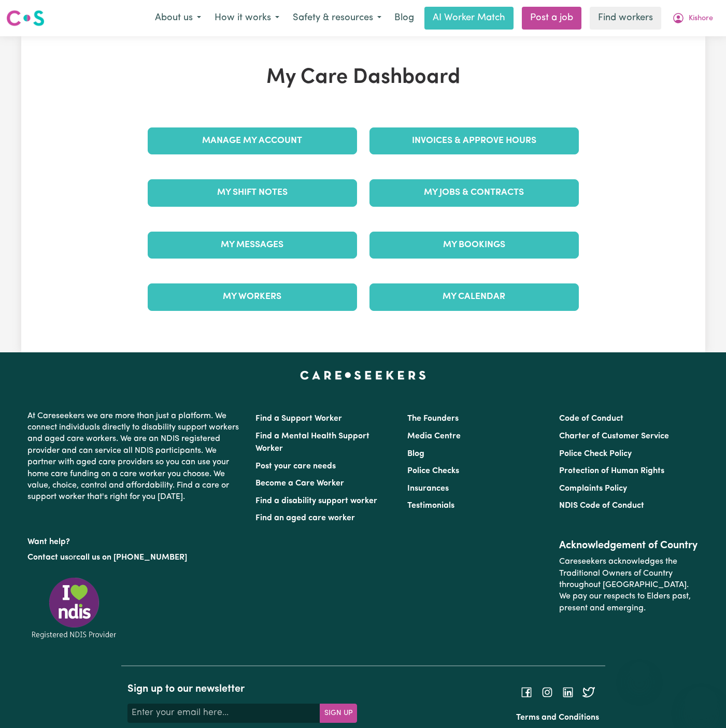  Describe the element at coordinates (593, 489) in the screenshot. I see `a: Complaints Policy` at that location.